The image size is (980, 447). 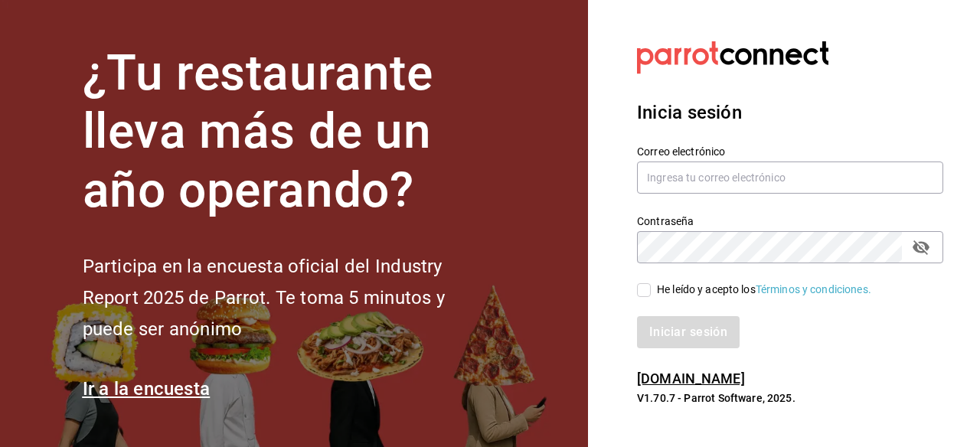 I want to click on div: He leído y acepto los, so click(x=764, y=289).